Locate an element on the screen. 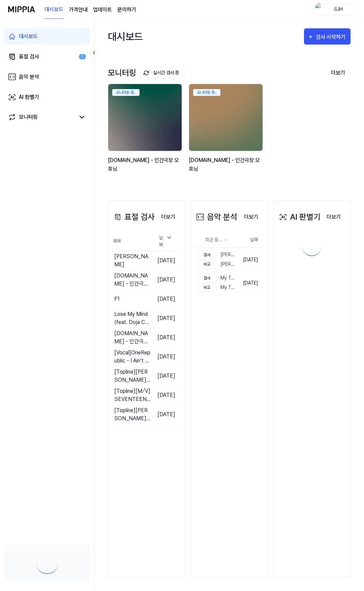 Image resolution: width=364 pixels, height=591 pixels. div: Lose My Mind (feat. Doja Cat) (From F1® The Movie) is located at coordinates (133, 318).